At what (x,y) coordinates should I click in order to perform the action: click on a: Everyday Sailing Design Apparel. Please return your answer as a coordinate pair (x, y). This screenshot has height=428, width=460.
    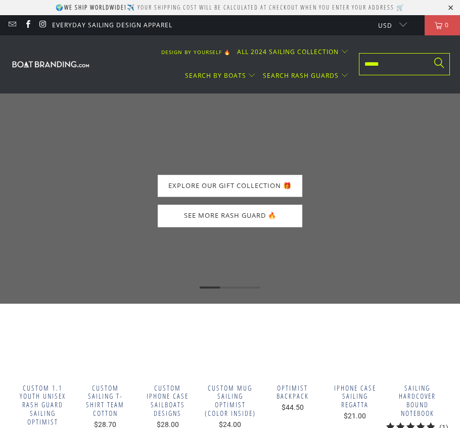
    Looking at the image, I should click on (112, 25).